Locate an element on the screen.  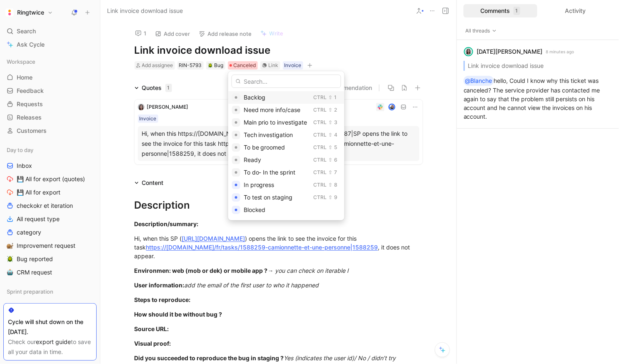
span: Main prio to investigate is located at coordinates (276, 122).